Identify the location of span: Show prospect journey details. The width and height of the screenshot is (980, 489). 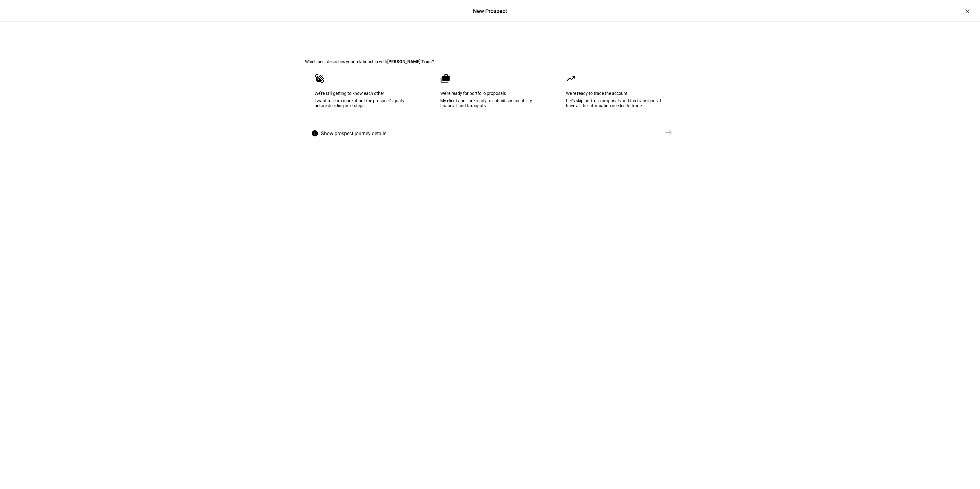
(354, 134).